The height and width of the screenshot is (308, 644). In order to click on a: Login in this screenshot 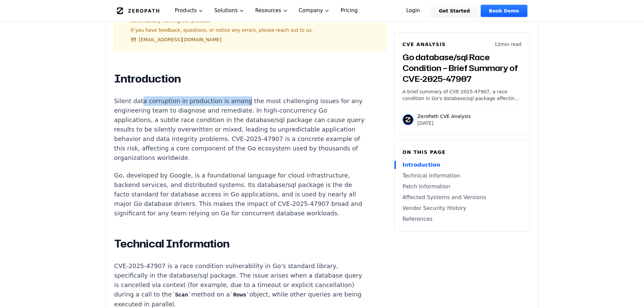, I will do `click(413, 11)`.